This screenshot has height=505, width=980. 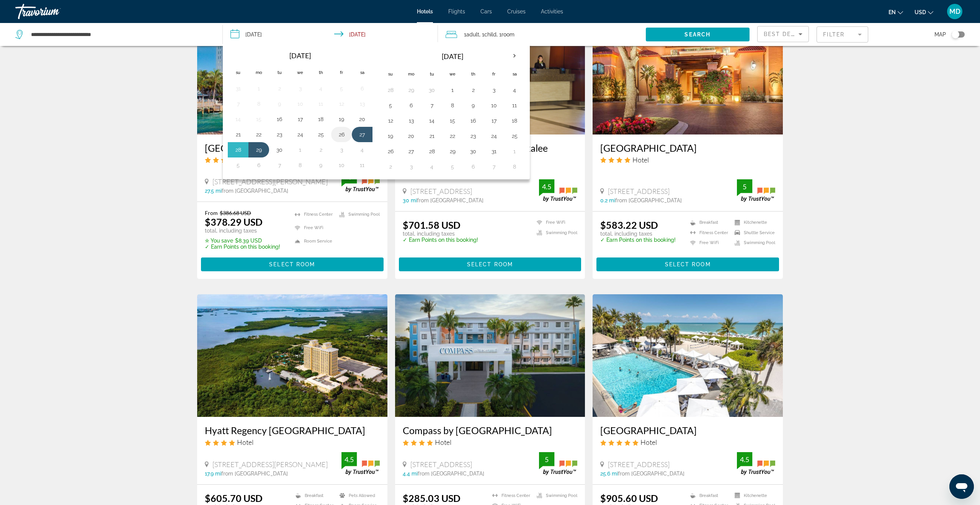 What do you see at coordinates (391, 151) in the screenshot?
I see `button: Day 26` at bounding box center [391, 151].